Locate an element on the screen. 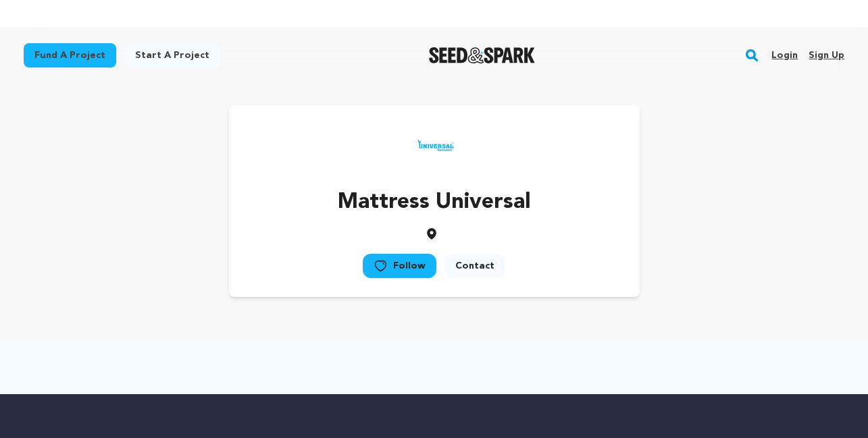  a: Sign up is located at coordinates (826, 55).